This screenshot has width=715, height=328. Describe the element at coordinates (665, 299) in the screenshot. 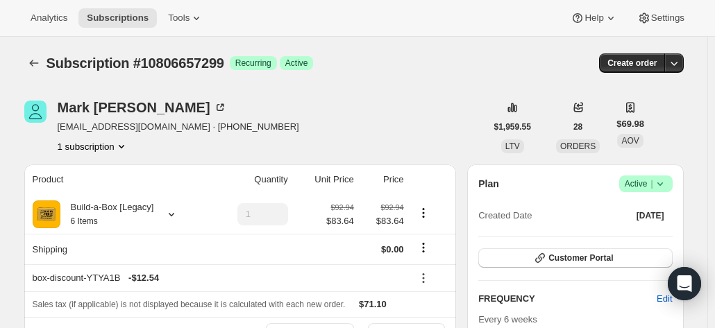

I see `span: Edit` at that location.